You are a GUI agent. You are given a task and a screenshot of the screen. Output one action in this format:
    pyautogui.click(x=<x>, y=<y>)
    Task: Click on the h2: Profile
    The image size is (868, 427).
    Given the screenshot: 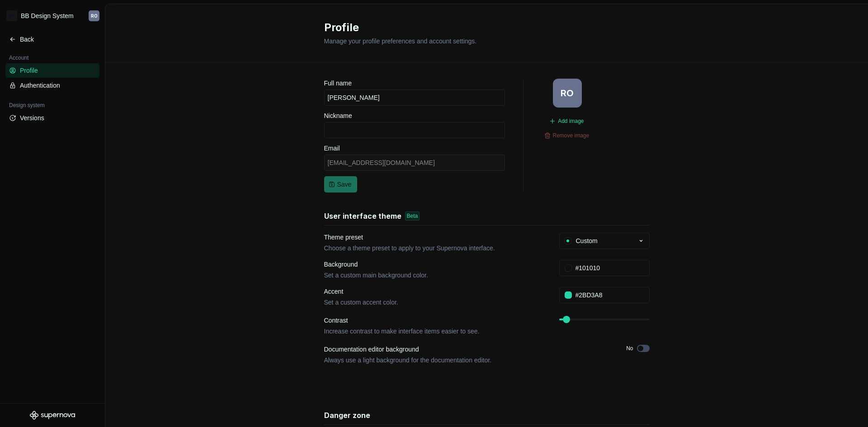 What is the action you would take?
    pyautogui.click(x=481, y=28)
    